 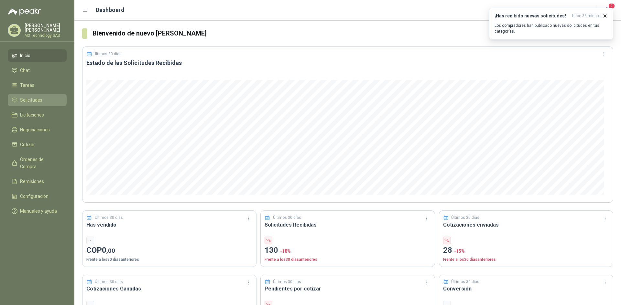 What do you see at coordinates (459, 251) in the screenshot?
I see `span: -15 %` at bounding box center [459, 251].